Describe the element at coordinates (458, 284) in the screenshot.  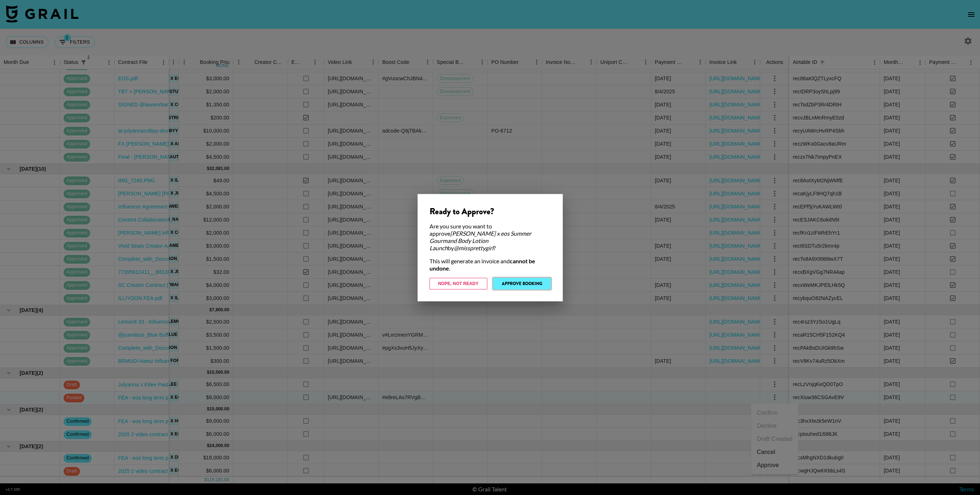
I see `button: Nope, Not Ready` at that location.